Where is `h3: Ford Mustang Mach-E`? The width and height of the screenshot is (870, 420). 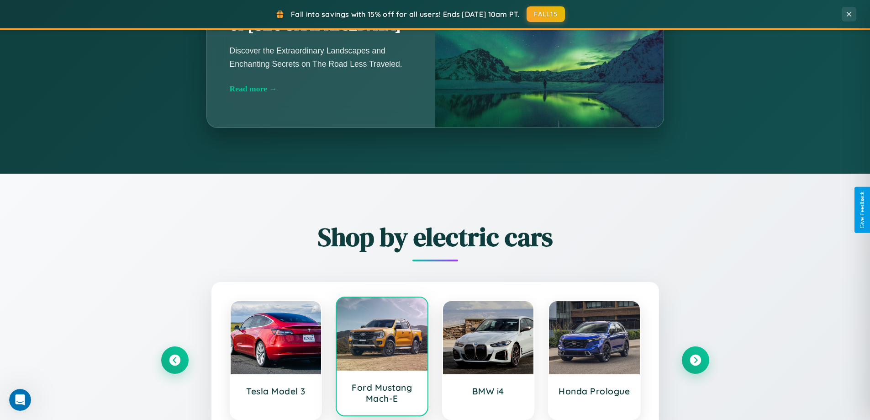
h3: Ford Mustang Mach-E is located at coordinates (382, 393).